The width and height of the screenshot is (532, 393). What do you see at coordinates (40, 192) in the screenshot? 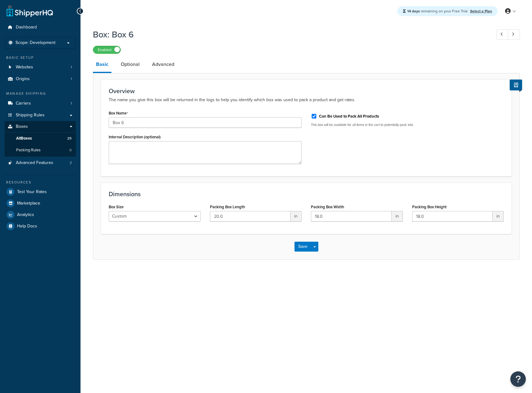
I see `a: Test Your Rates` at bounding box center [40, 192].